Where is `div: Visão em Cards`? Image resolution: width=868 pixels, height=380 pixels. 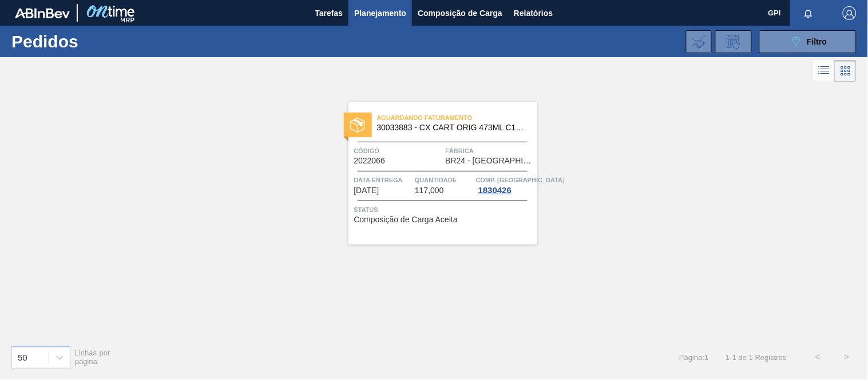 div: Visão em Cards is located at coordinates (845, 71).